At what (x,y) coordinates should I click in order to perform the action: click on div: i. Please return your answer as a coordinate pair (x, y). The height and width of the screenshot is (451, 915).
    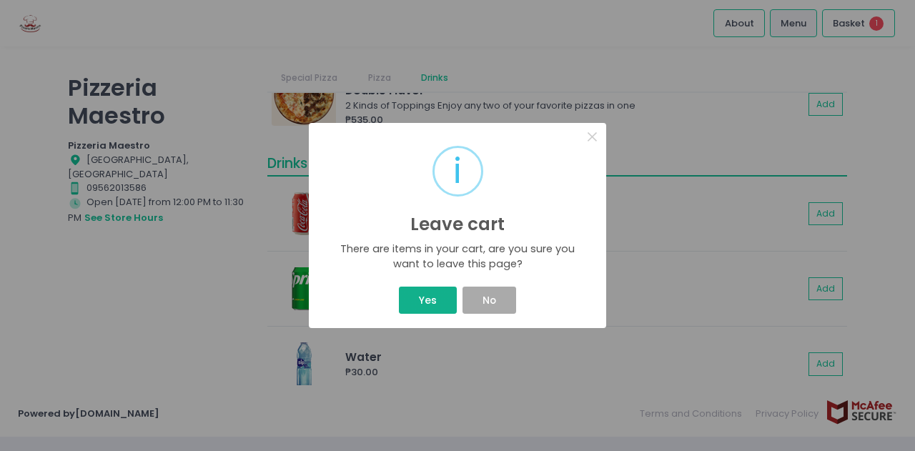
    Looking at the image, I should click on (458, 171).